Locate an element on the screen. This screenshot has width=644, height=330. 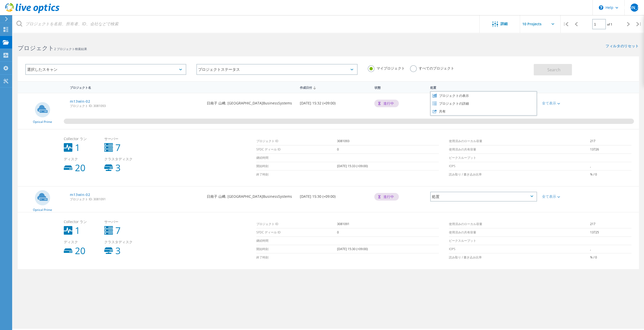
input: プロジェクトを名前、所有者、ID、会社などで検索 is located at coordinates (246, 24).